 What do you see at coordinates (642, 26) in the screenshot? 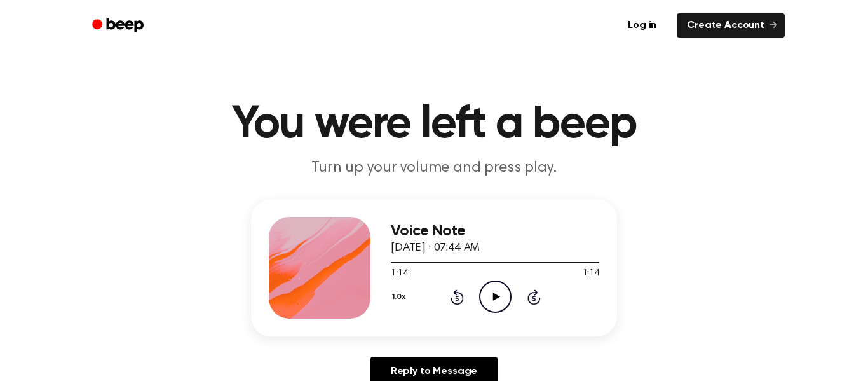
I see `a: Log in` at bounding box center [642, 26].